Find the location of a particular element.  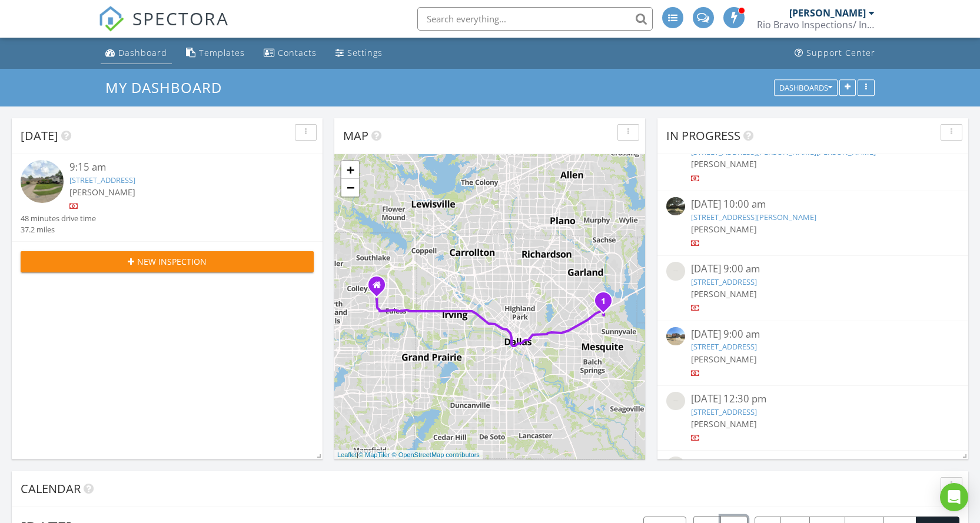

div: Dashboard is located at coordinates (142, 52).